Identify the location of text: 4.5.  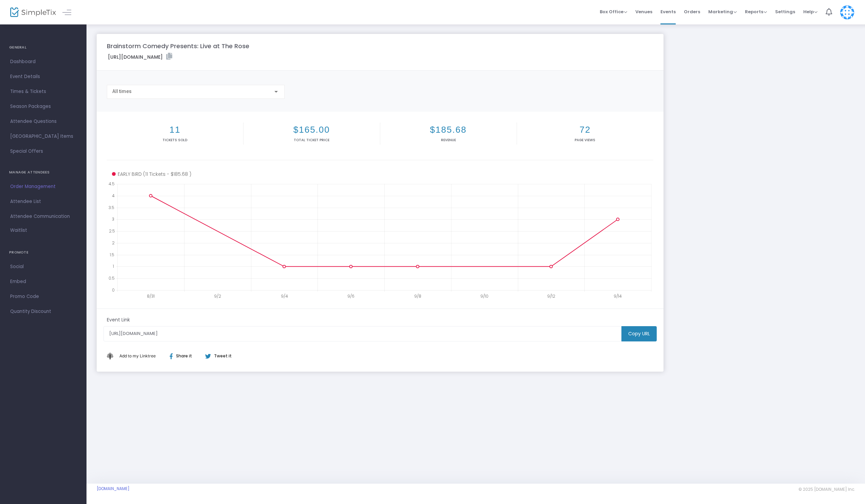
(112, 184).